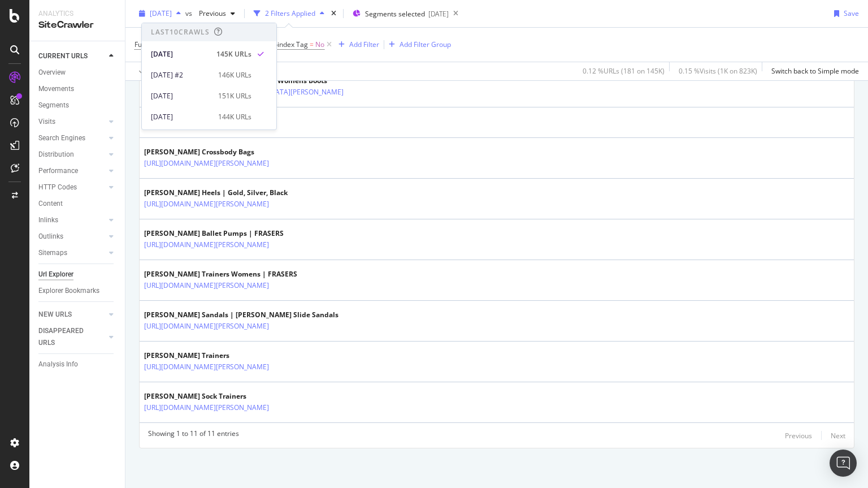 This screenshot has width=868, height=488. I want to click on a: Search Engines, so click(72, 138).